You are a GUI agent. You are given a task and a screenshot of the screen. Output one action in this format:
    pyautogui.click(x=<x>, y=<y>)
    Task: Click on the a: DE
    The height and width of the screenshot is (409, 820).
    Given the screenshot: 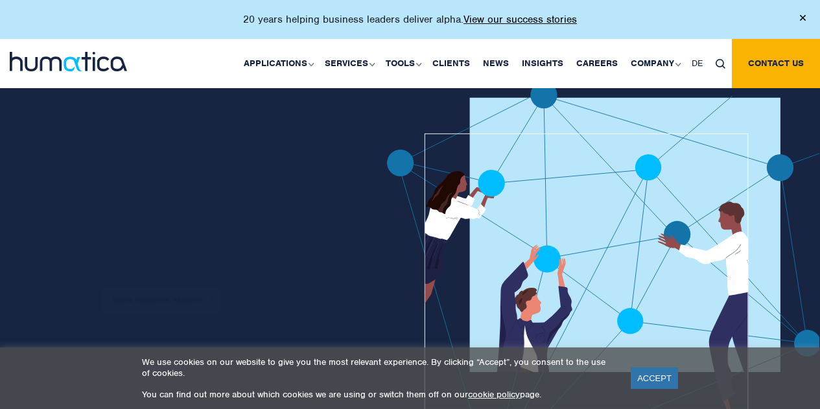 What is the action you would take?
    pyautogui.click(x=697, y=64)
    